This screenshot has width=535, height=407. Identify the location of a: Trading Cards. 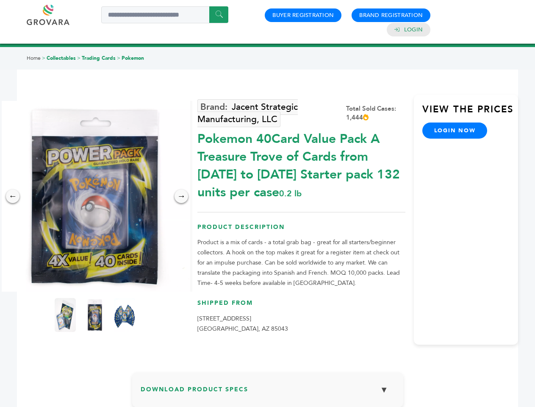
(99, 58).